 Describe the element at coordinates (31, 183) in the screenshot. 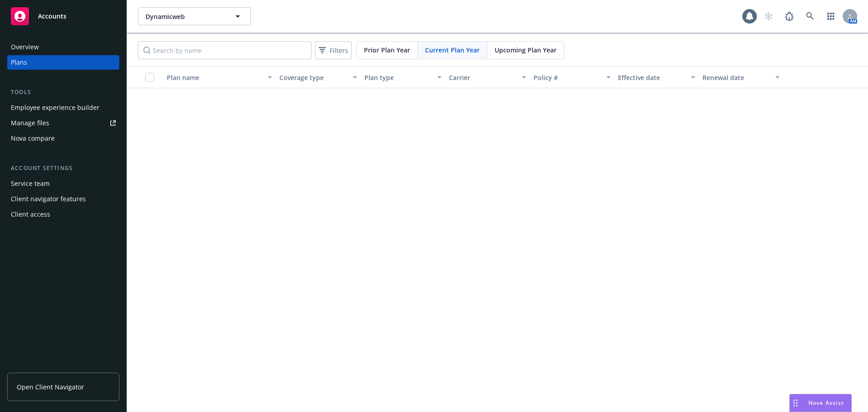

I see `div: Service team` at that location.